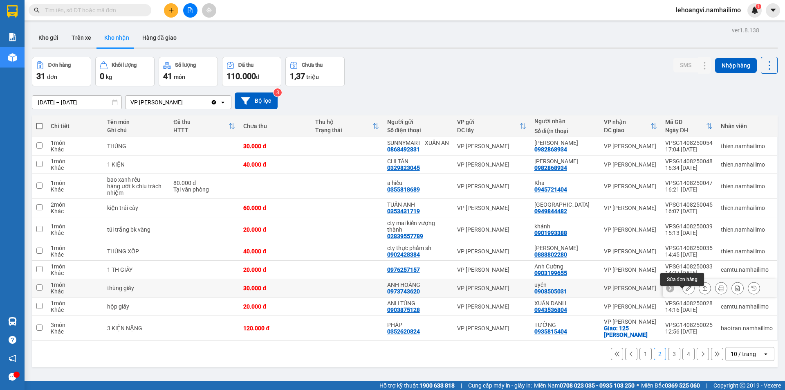 Image resolution: width=785 pixels, height=390 pixels. I want to click on span: Miền Bắc, so click(671, 385).